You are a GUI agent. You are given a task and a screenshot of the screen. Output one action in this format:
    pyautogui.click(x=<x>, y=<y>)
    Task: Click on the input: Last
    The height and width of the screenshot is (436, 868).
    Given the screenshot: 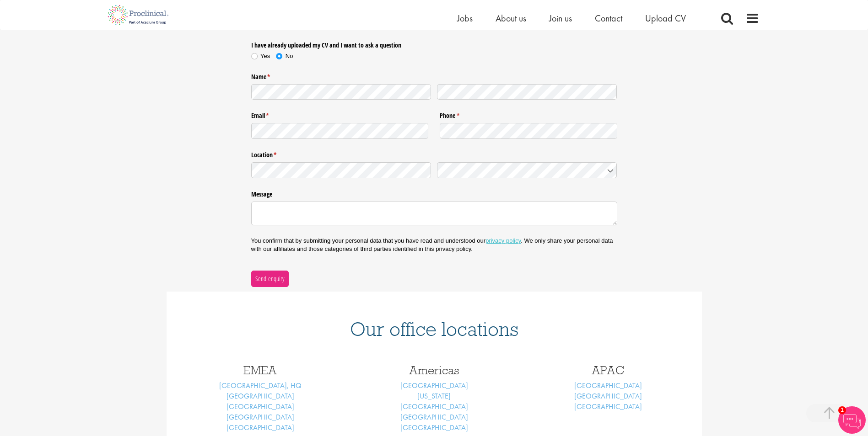 What is the action you would take?
    pyautogui.click(x=527, y=92)
    